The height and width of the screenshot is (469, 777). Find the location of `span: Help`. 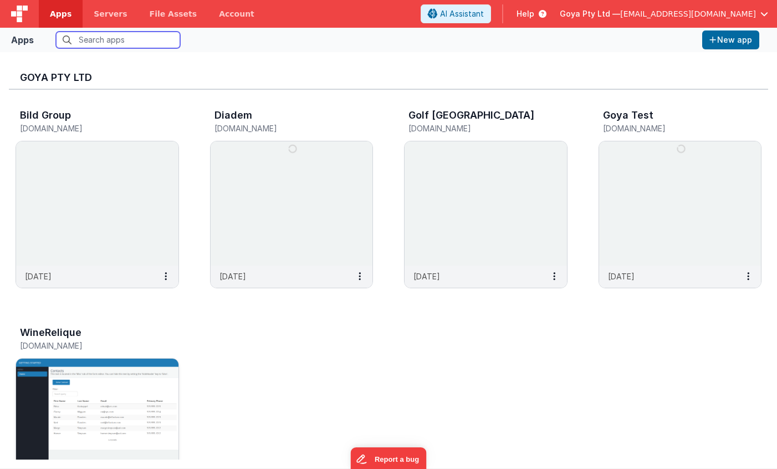

span: Help is located at coordinates (526, 14).